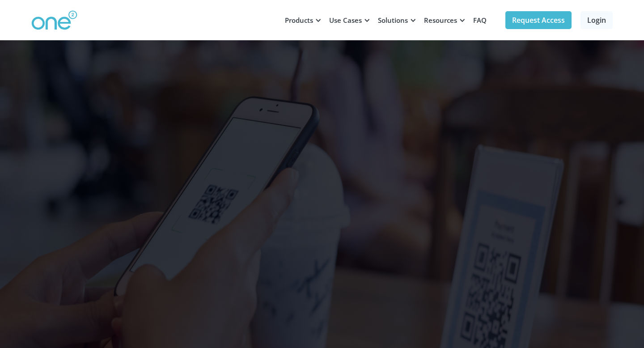 The image size is (644, 348). Describe the element at coordinates (345, 20) in the screenshot. I see `div: Use Cases` at that location.